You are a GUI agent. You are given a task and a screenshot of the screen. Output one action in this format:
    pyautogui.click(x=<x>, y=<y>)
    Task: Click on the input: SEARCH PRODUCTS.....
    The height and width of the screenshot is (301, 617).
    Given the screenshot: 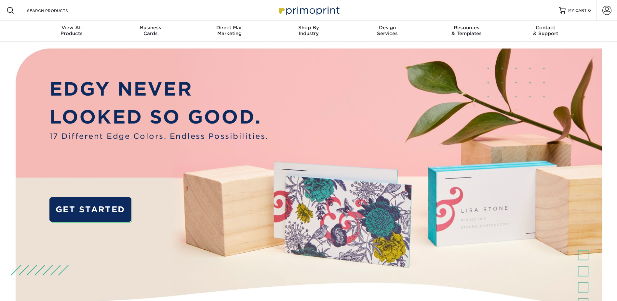 What is the action you would take?
    pyautogui.click(x=58, y=10)
    